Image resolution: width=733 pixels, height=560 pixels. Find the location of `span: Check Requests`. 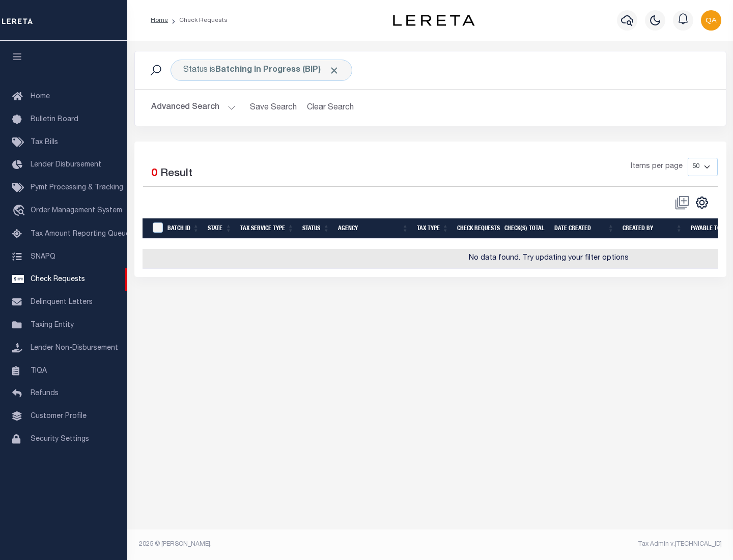

span: Check Requests is located at coordinates (58, 280).